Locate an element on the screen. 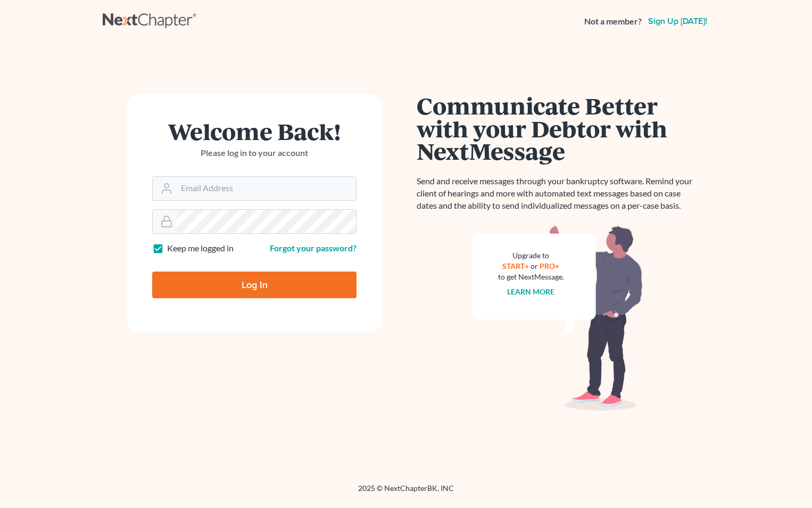  h1: Welcome Back! is located at coordinates (254, 131).